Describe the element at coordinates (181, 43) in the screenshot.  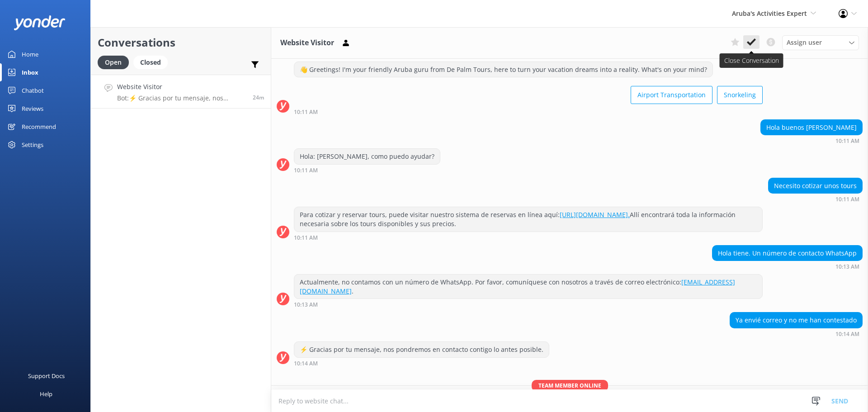
I see `h2: Conversations` at that location.